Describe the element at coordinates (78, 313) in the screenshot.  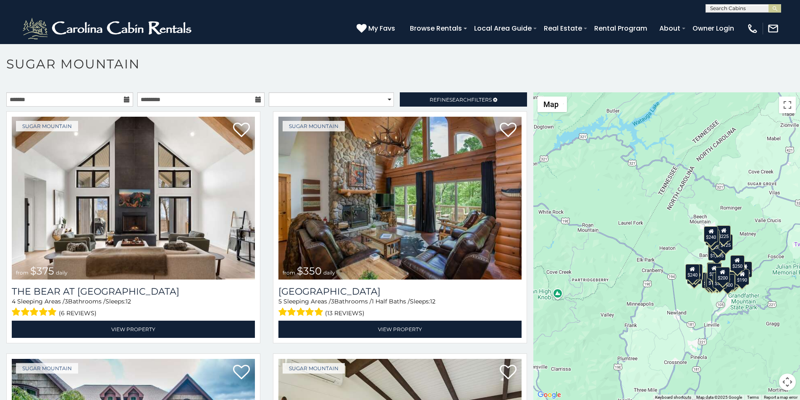
I see `span: (6 reviews)` at that location.